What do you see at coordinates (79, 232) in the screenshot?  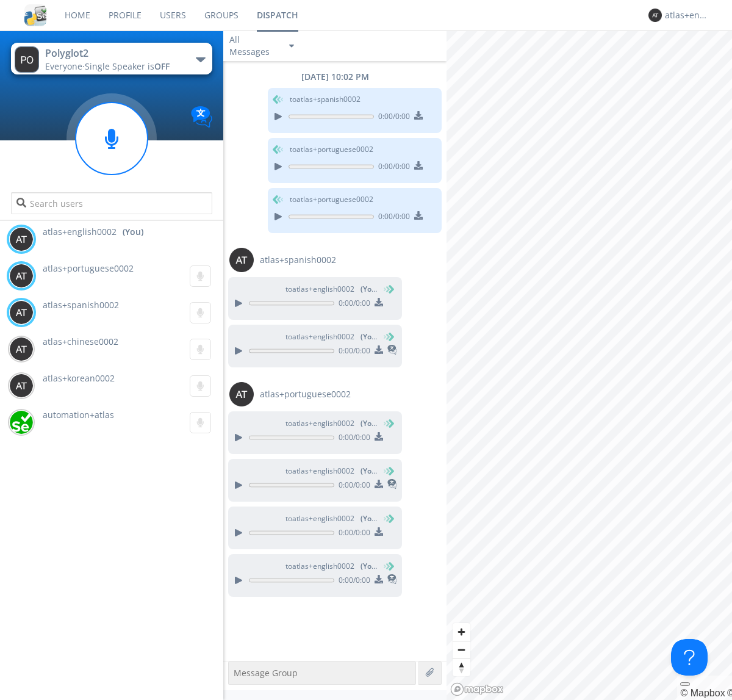 I see `span: atlas+english0002` at bounding box center [79, 232].